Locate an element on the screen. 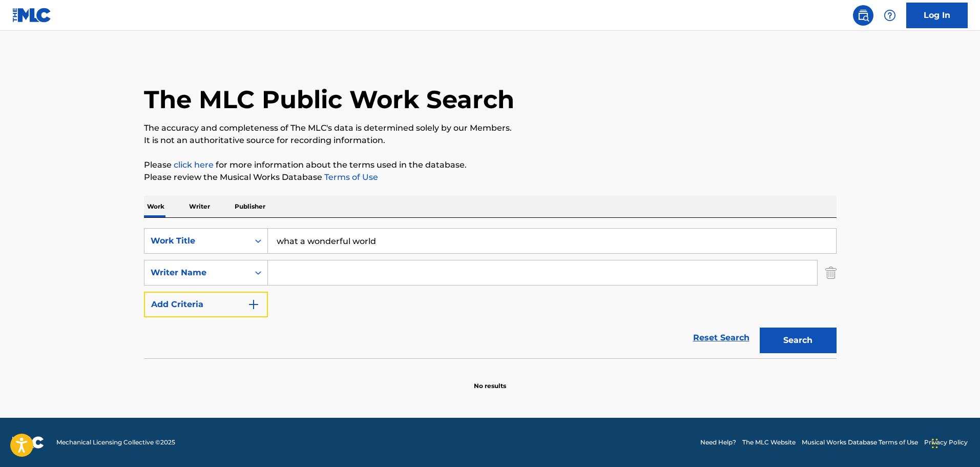 Image resolution: width=980 pixels, height=467 pixels. p: Please for more information about the terms used in the database. is located at coordinates (490, 165).